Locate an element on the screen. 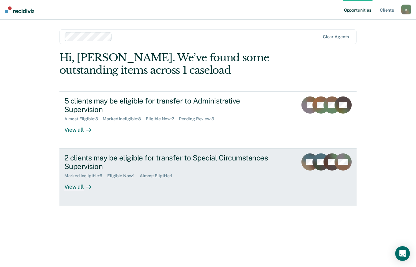 Image resolution: width=416 pixels, height=267 pixels. div: Almost Eligible : 1 is located at coordinates (159, 176).